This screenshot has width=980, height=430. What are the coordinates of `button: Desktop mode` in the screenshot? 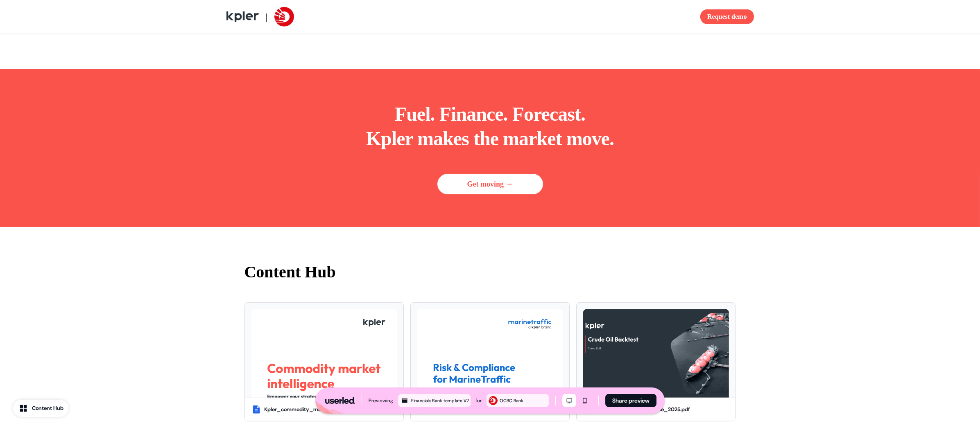 It's located at (569, 401).